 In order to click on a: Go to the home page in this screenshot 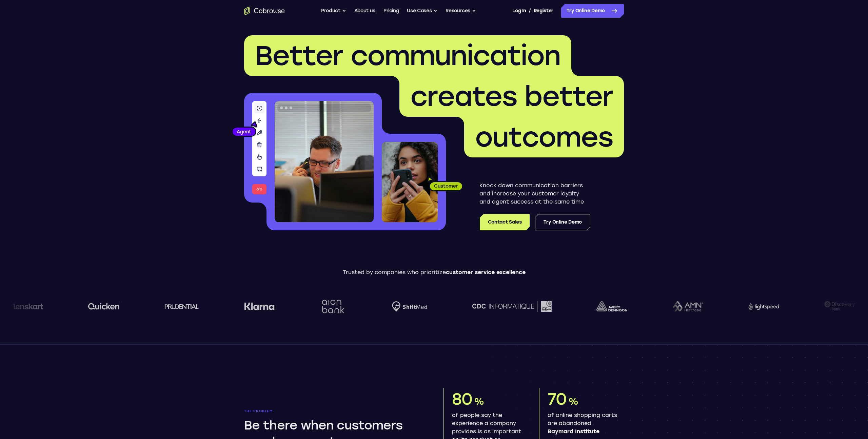, I will do `click(264, 11)`.